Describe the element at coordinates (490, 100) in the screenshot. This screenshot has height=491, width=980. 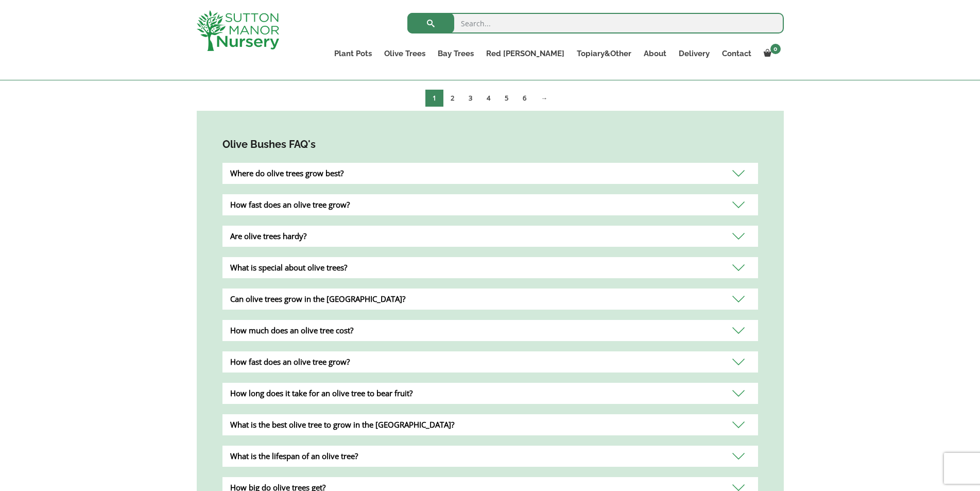
I see `nav: Product Pagination` at that location.